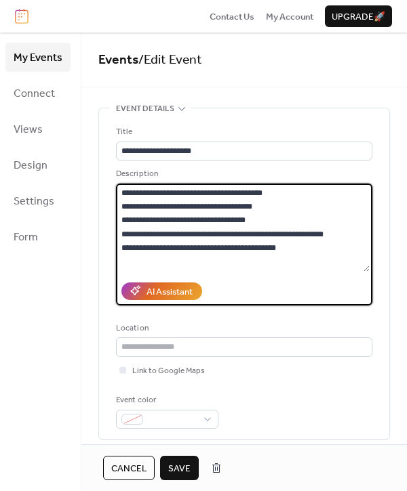 The image size is (407, 491). Describe the element at coordinates (38, 129) in the screenshot. I see `a: Views` at that location.